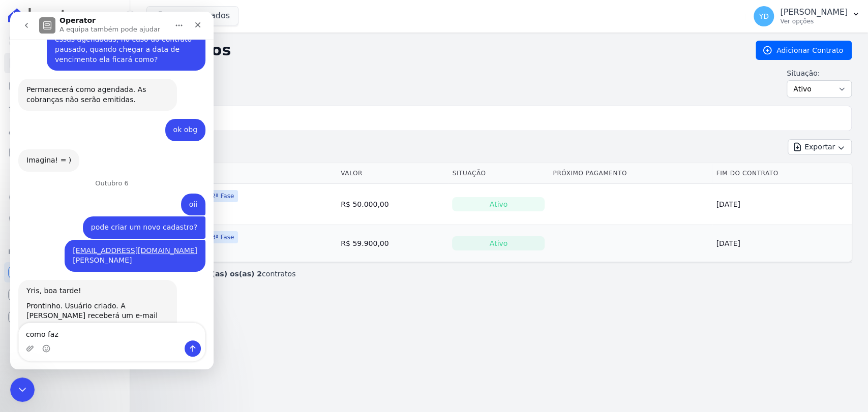 Image resolution: width=868 pixels, height=412 pixels. I want to click on h1: Operator, so click(67, 9).